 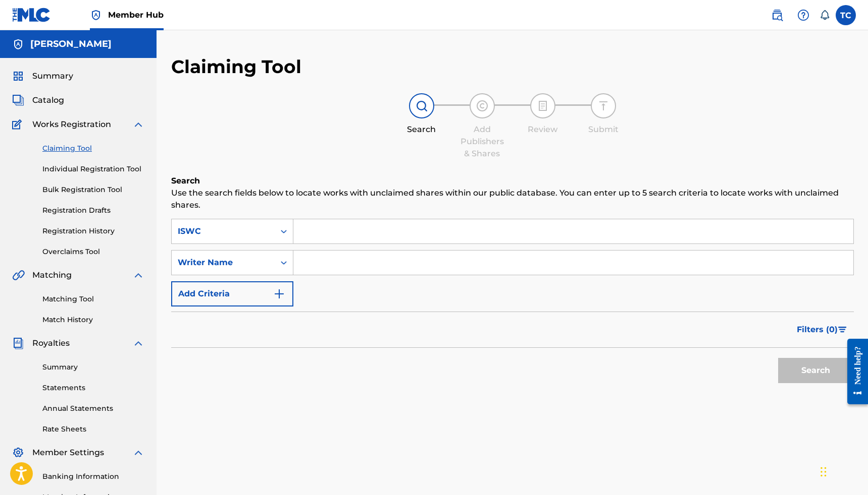 What do you see at coordinates (18, 453) in the screenshot?
I see `img: Member Settings` at bounding box center [18, 453].